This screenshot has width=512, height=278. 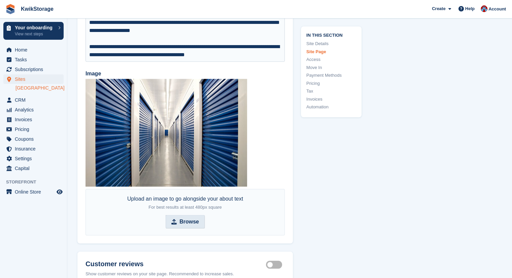 What do you see at coordinates (33, 31) in the screenshot?
I see `a: Your onboarding View next steps` at bounding box center [33, 31].